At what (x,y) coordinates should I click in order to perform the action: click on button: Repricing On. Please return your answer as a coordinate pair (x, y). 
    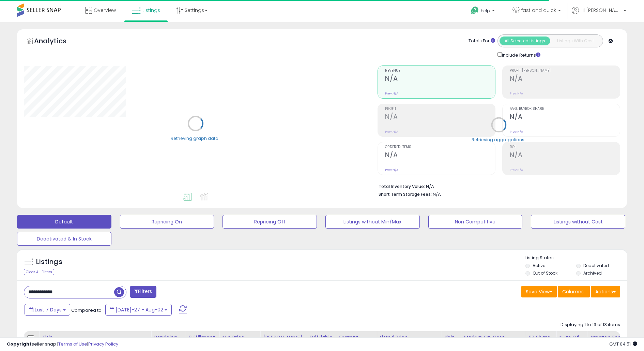
    Looking at the image, I should click on (167, 222).